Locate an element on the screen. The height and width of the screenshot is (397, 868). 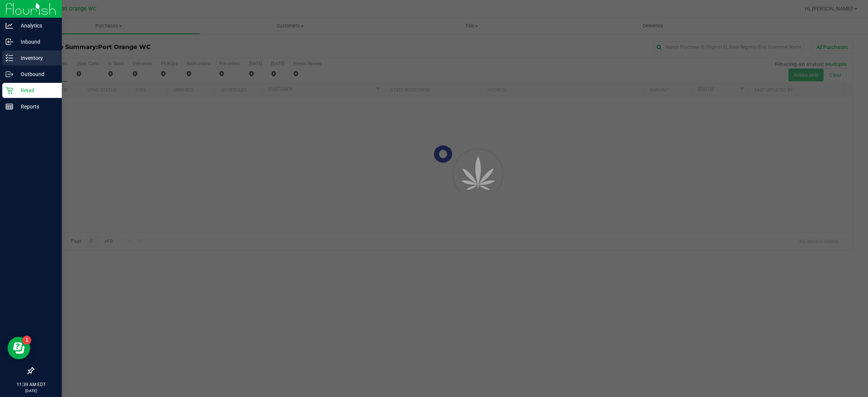
p: Inbound is located at coordinates (36, 41).